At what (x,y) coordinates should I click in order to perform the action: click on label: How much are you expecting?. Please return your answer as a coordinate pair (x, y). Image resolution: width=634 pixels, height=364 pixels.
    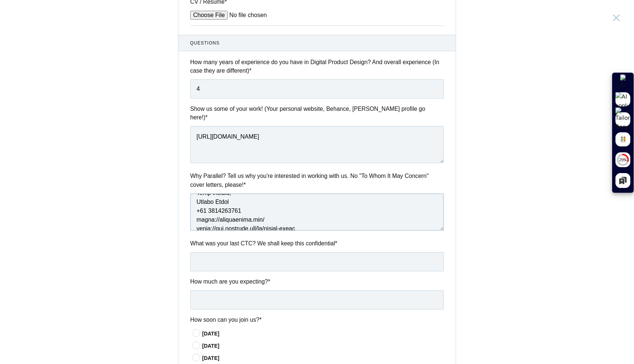
    Looking at the image, I should click on (317, 282).